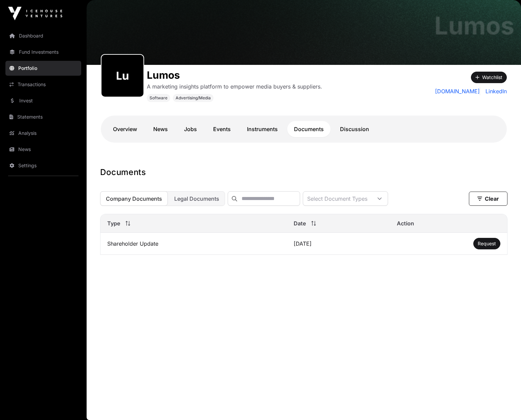  Describe the element at coordinates (222, 129) in the screenshot. I see `a: Events` at that location.